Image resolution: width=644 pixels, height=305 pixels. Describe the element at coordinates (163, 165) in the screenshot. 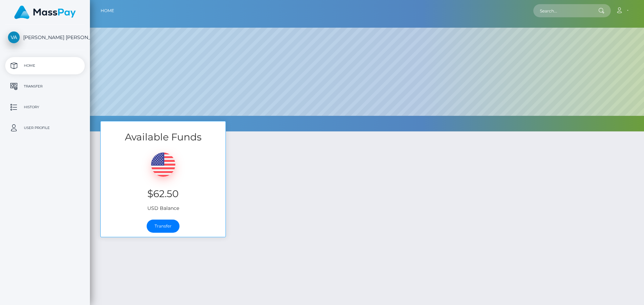

I see `img: USD.png` at that location.